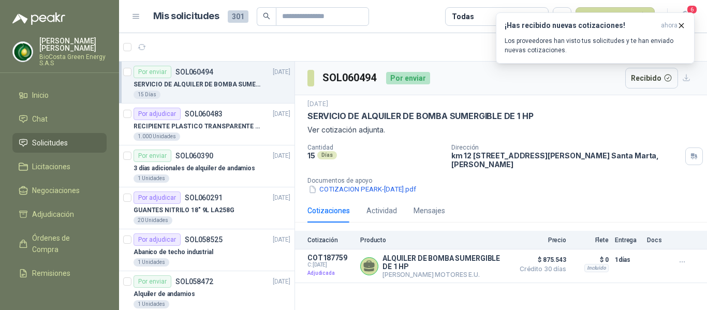  I want to click on p: Flete, so click(591, 240).